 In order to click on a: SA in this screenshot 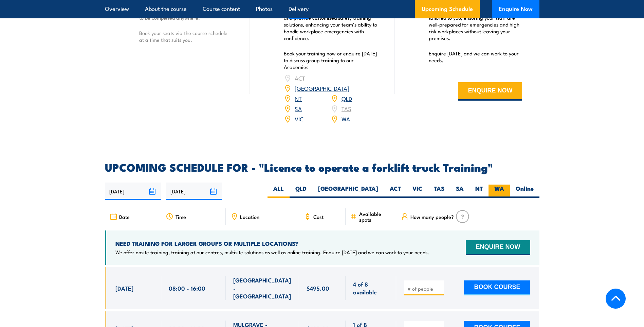, I will do `click(298, 109)`.